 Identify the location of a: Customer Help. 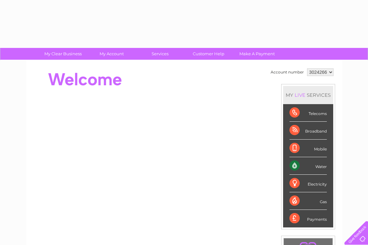
(208, 54).